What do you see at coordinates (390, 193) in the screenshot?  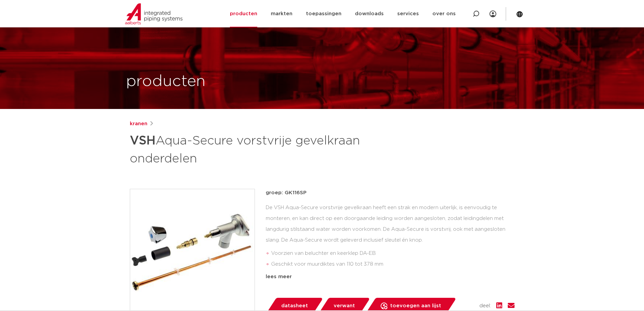 I see `p: groep: GK116SP` at bounding box center [390, 193].